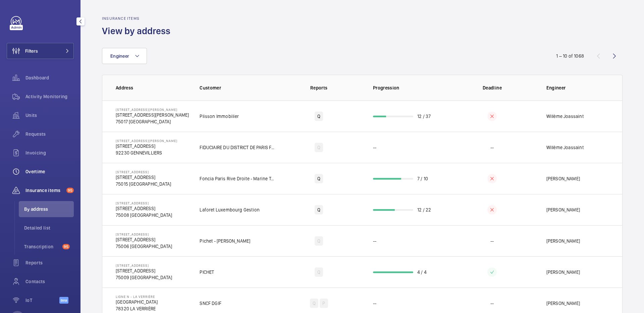 This screenshot has height=313, width=644. Describe the element at coordinates (40, 51) in the screenshot. I see `button: Filters` at that location.